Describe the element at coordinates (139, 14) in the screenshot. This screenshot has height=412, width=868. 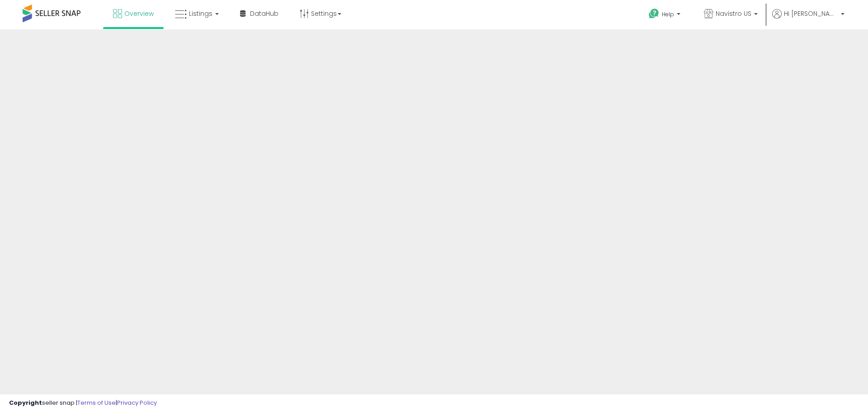
I see `span: Overview` at that location.